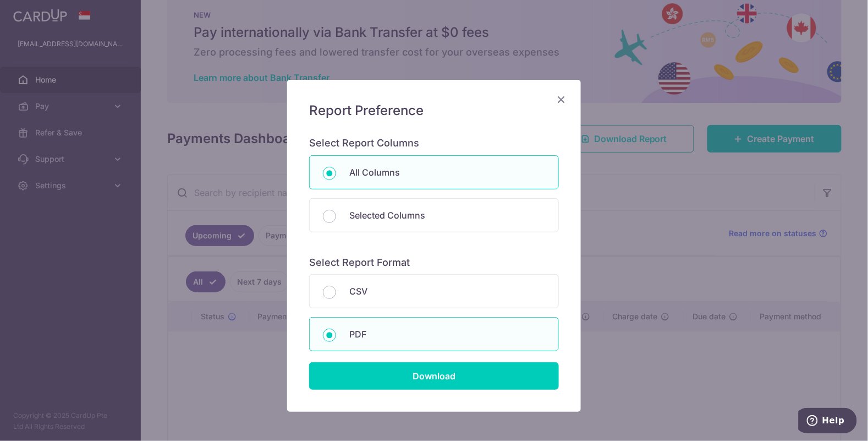  I want to click on p: CSV, so click(447, 292).